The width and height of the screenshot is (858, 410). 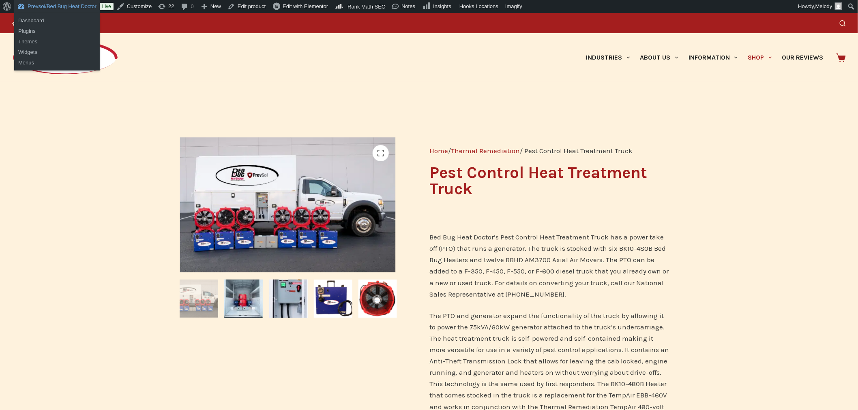 I want to click on nav: Breadcrumb, so click(x=549, y=151).